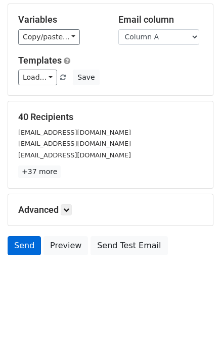  Describe the element at coordinates (195, 316) in the screenshot. I see `div: Chat Widget` at that location.